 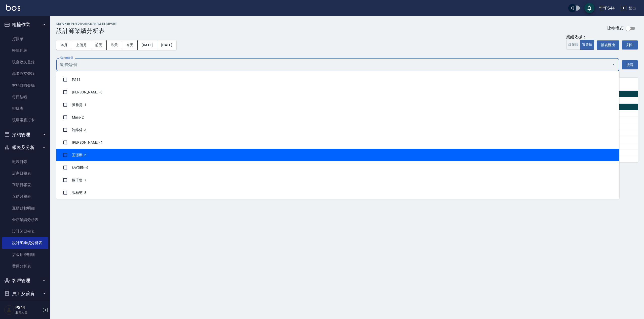 What do you see at coordinates (614, 65) in the screenshot?
I see `button: Close` at bounding box center [614, 65].